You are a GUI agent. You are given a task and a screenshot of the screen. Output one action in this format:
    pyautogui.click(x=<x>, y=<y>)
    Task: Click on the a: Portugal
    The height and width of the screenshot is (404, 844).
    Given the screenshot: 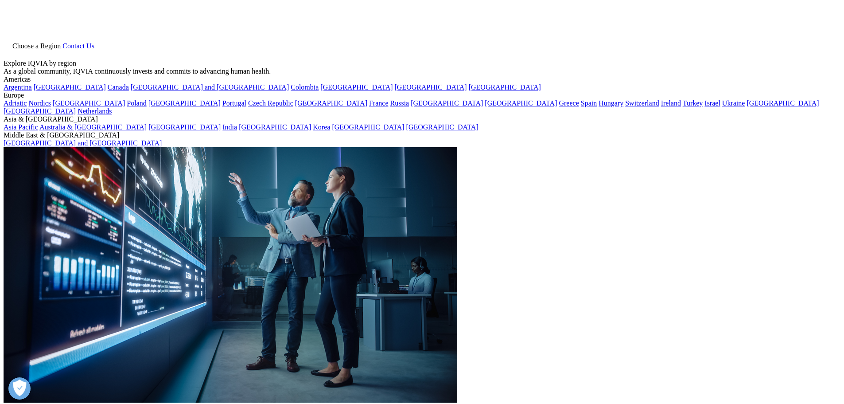 What is the action you would take?
    pyautogui.click(x=234, y=103)
    